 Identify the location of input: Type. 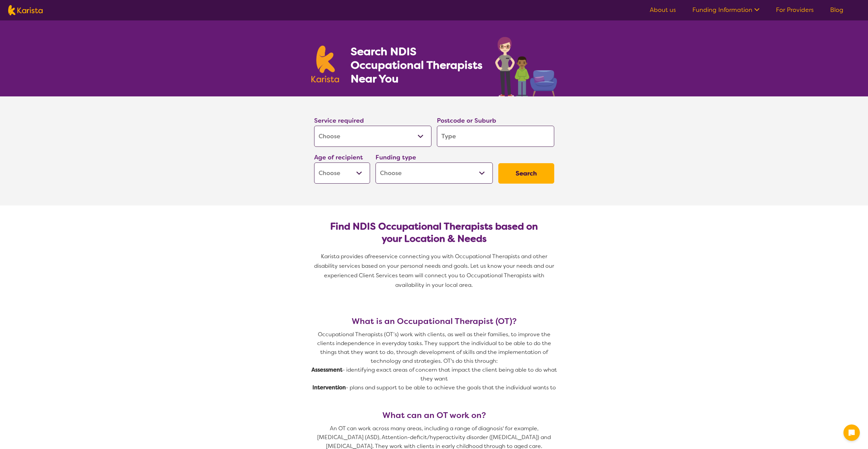
(496, 136).